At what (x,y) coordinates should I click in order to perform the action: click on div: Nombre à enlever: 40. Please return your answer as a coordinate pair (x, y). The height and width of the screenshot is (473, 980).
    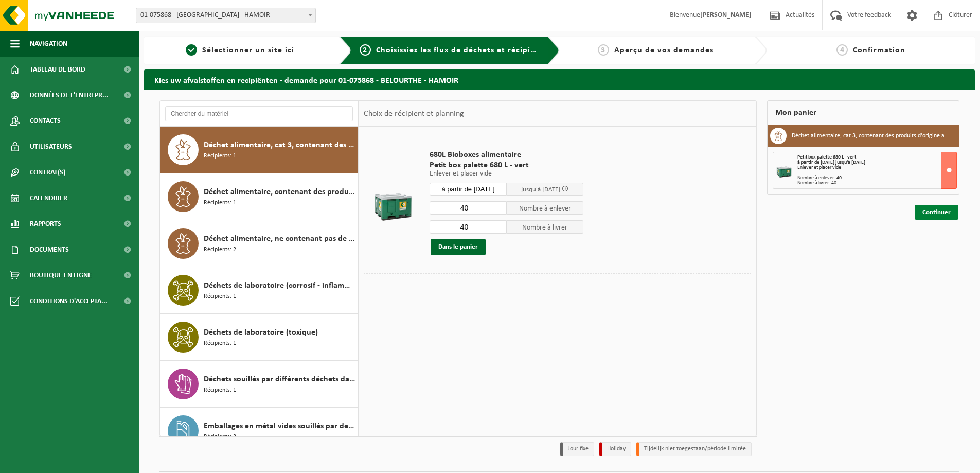
    Looking at the image, I should click on (876, 178).